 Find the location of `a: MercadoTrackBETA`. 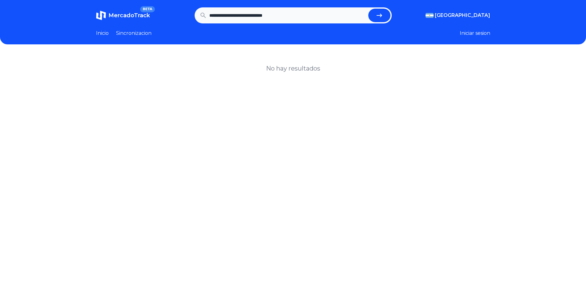

a: MercadoTrackBETA is located at coordinates (123, 15).